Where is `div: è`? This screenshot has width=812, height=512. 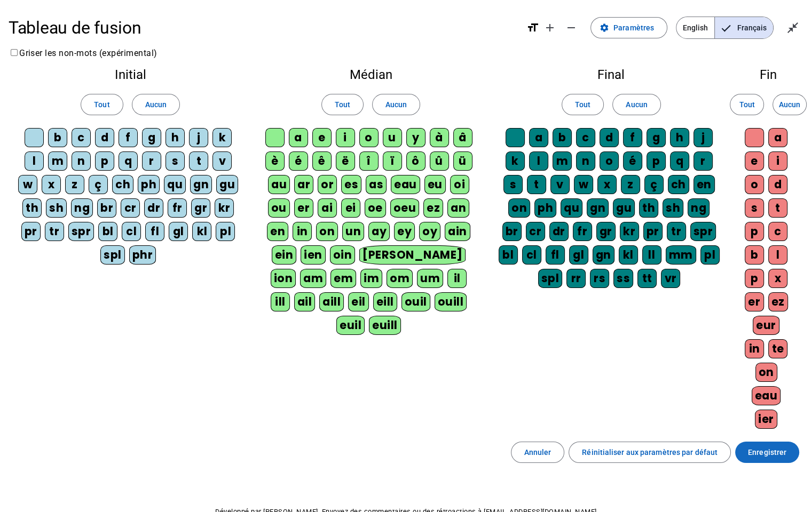 div: è is located at coordinates (275, 161).